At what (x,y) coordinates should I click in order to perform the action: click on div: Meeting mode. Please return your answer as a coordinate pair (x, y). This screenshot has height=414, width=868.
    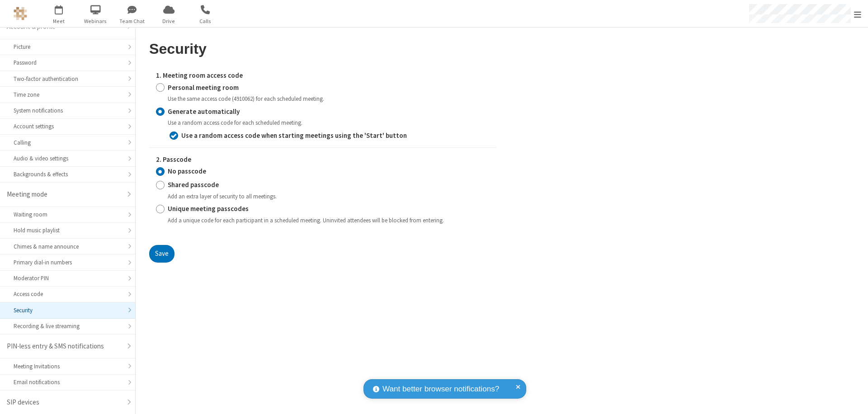
    Looking at the image, I should click on (64, 195).